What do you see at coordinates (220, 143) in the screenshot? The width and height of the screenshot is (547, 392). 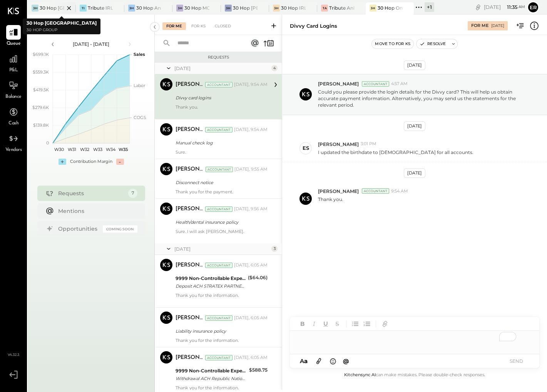 I see `div: Manual check log` at bounding box center [220, 143].